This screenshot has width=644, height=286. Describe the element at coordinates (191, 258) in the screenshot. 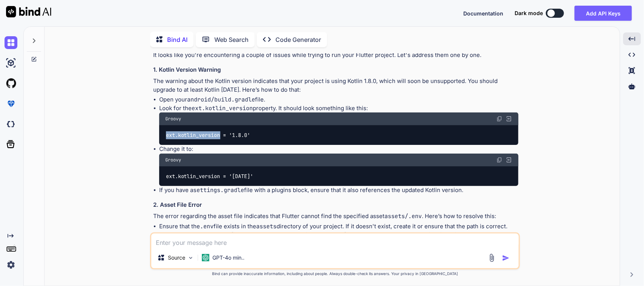

I see `img: Pick Models` at that location.